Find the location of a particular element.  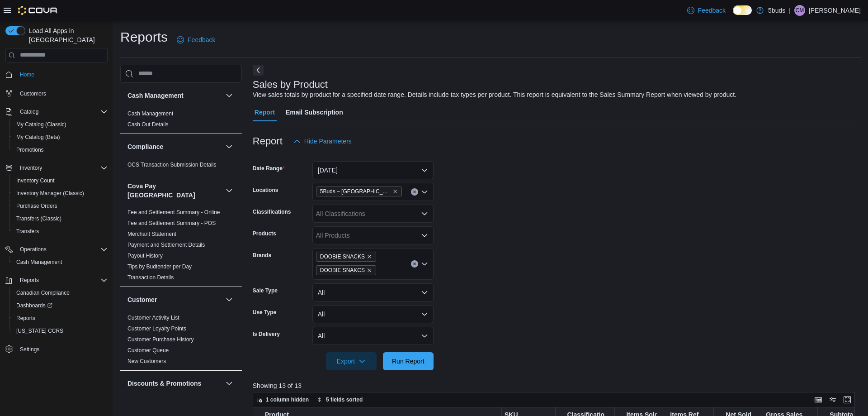

div: Compliance is located at coordinates (181, 167).